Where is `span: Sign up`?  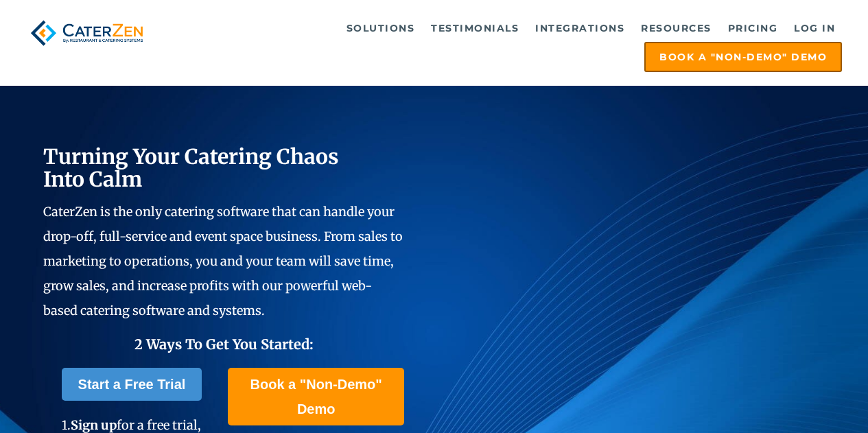 span: Sign up is located at coordinates (93, 424).